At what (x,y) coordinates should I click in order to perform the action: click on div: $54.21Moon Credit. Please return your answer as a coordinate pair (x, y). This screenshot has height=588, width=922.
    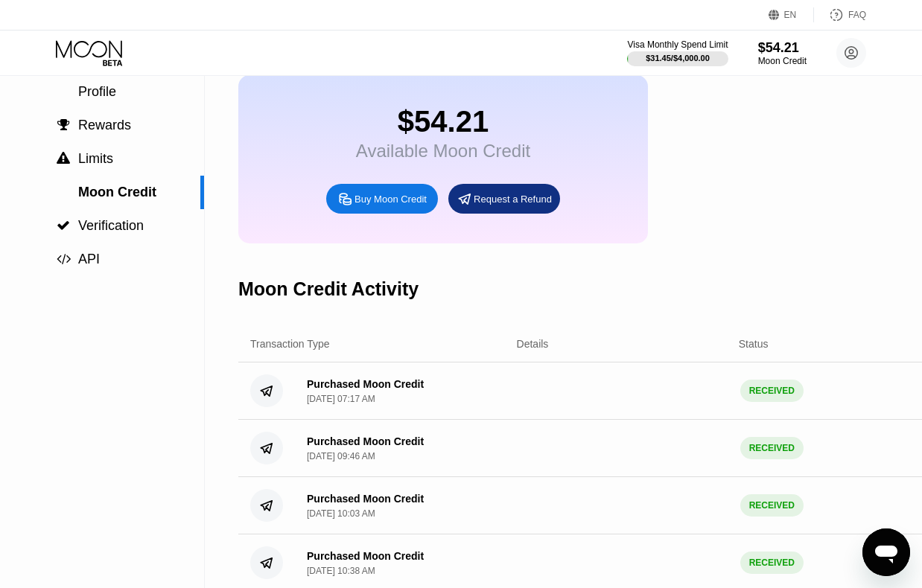
    Looking at the image, I should click on (782, 52).